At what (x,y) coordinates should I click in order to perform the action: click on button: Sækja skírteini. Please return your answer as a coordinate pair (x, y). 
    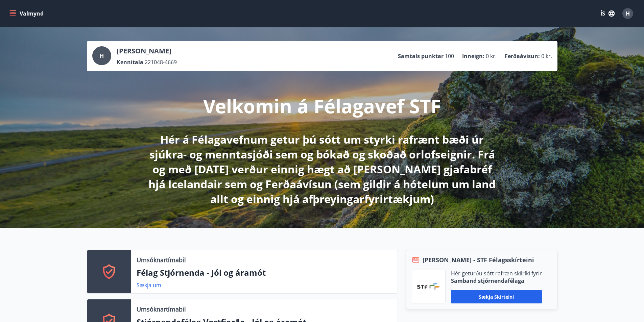
    Looking at the image, I should click on (496, 297).